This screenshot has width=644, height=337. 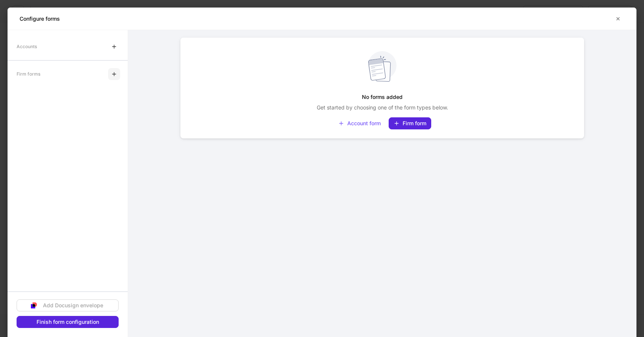 I want to click on button: Firm form, so click(x=410, y=124).